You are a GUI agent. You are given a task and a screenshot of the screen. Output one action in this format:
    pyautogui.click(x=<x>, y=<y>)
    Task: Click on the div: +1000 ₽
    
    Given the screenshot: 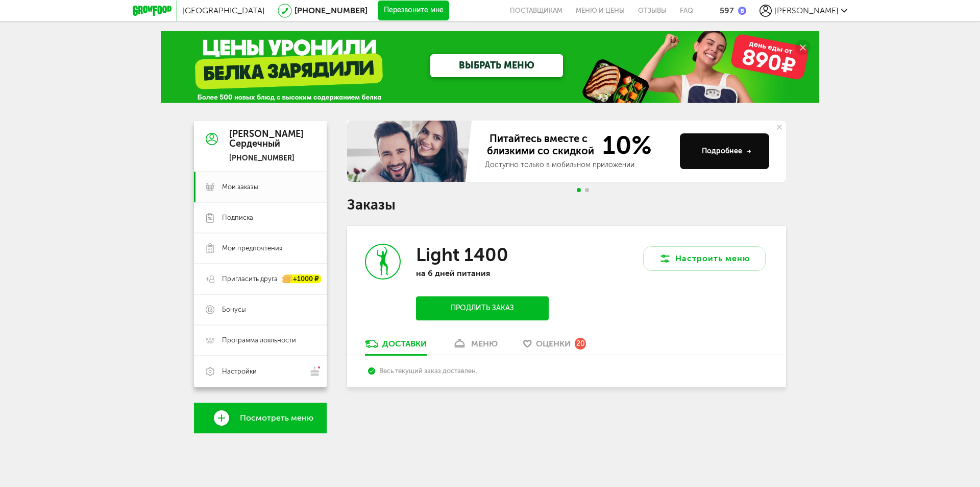 What is the action you would take?
    pyautogui.click(x=302, y=279)
    